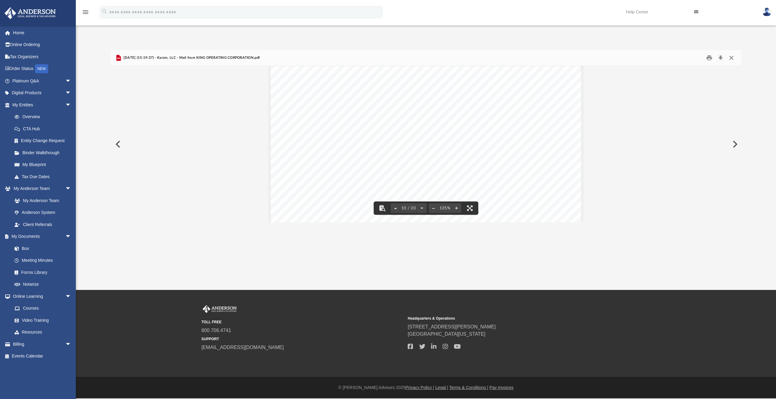 This screenshot has width=776, height=399. Describe the element at coordinates (731, 58) in the screenshot. I see `button: Close` at that location.